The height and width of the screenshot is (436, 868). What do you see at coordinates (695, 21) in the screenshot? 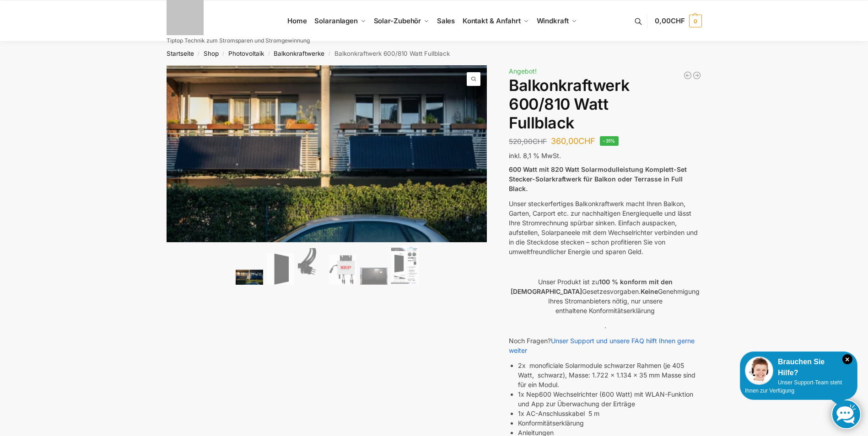
I see `span: 0` at bounding box center [695, 21].